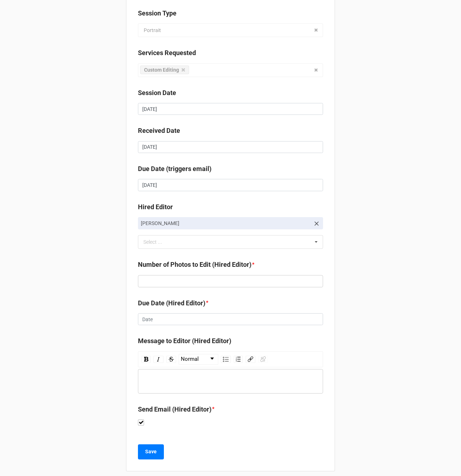 Image resolution: width=461 pixels, height=476 pixels. Describe the element at coordinates (198, 360) in the screenshot. I see `div: rdw-dropdown` at that location.